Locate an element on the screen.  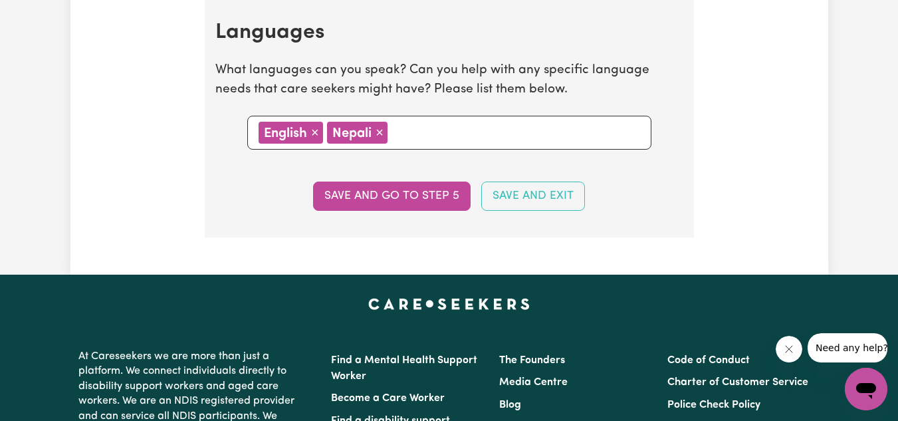
a: Charter of Customer Service is located at coordinates (737, 382).